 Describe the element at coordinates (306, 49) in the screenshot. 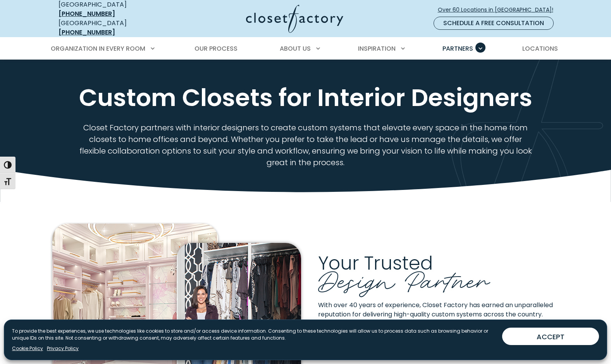

I see `nav: Primary Menu` at that location.